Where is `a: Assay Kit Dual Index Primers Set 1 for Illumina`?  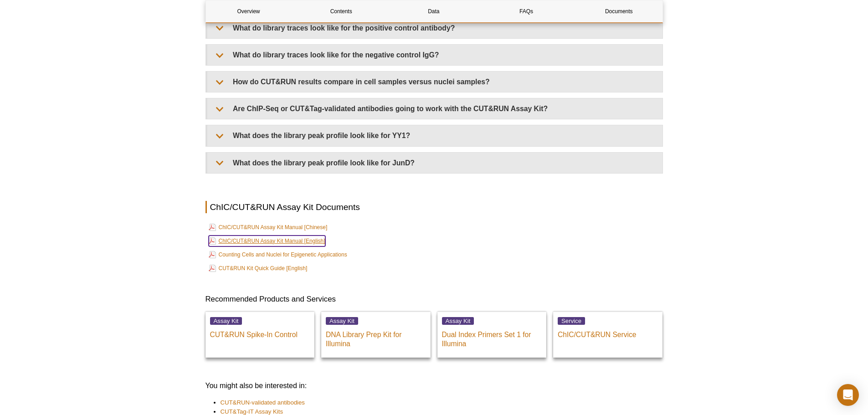
a: Assay Kit Dual Index Primers Set 1 for Illumina is located at coordinates (492, 335).